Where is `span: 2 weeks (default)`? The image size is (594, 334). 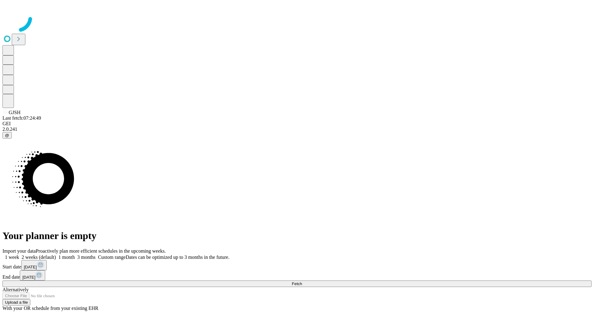
span: 2 weeks (default) is located at coordinates (39, 257).